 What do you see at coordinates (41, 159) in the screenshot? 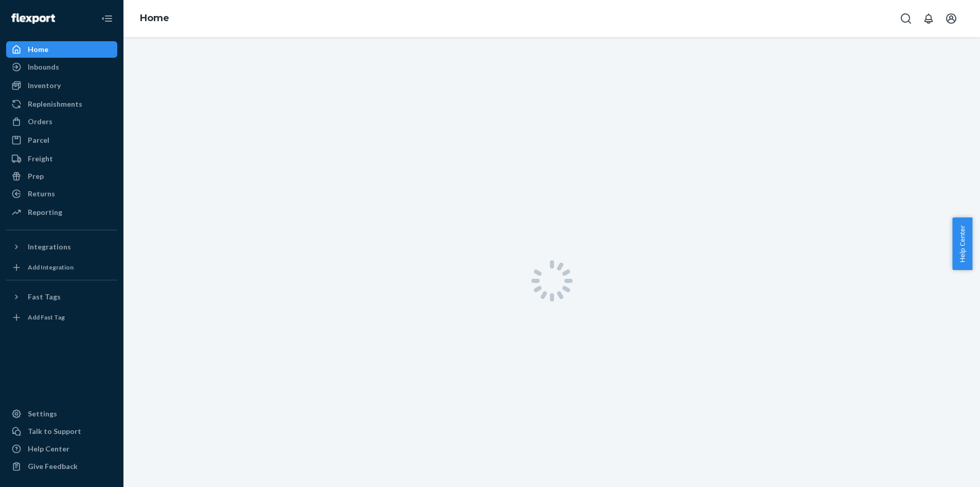
I see `div: Freight` at bounding box center [41, 159].